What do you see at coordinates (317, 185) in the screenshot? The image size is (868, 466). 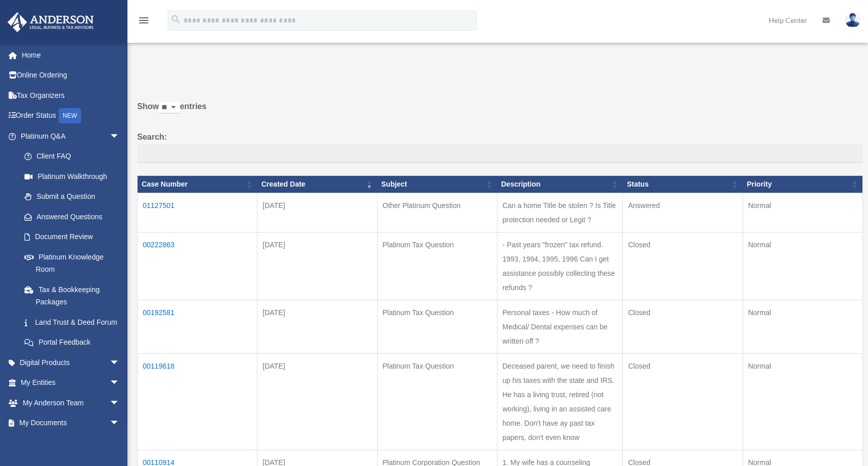 I see `th: Created Date: activate to sort column ascending` at bounding box center [317, 185].